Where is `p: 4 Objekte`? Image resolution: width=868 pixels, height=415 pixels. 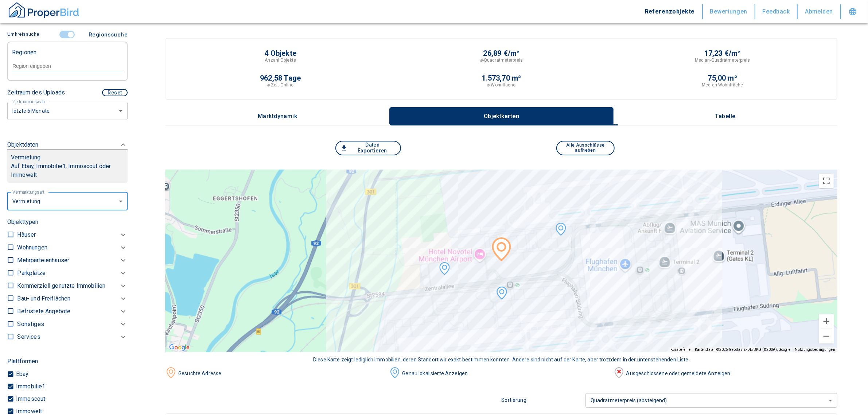 p: 4 Objekte is located at coordinates (280, 53).